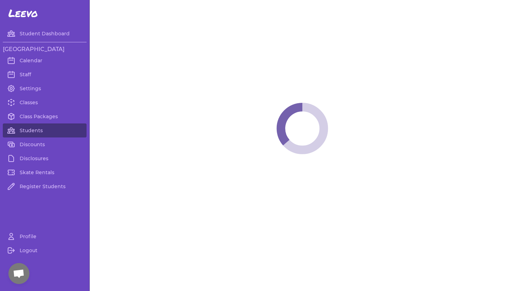 This screenshot has height=291, width=515. I want to click on a: Classes, so click(44, 103).